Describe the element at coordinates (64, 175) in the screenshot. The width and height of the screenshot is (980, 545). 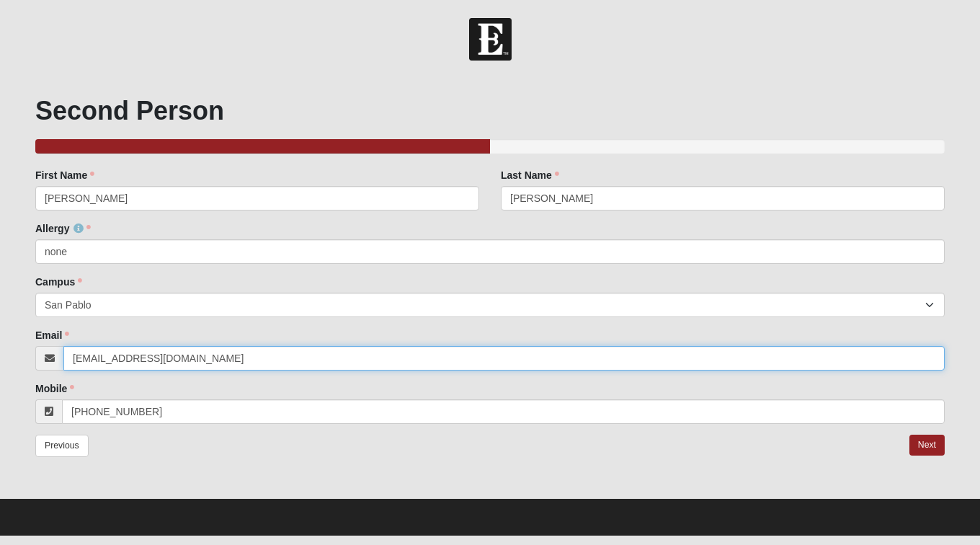
I see `label: First Name` at that location.